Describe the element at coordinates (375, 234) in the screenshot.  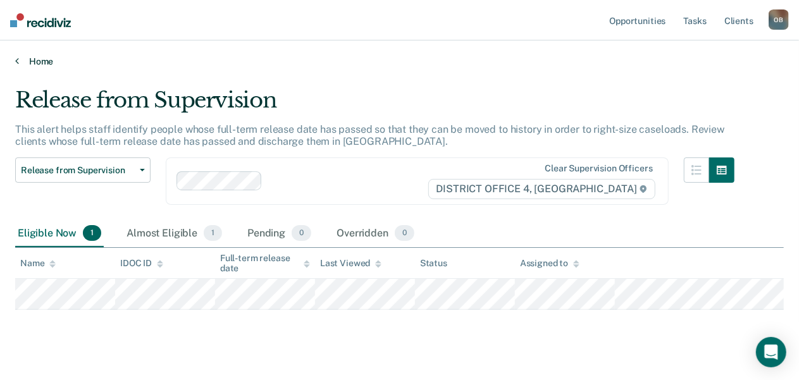
I see `div: Overridden0` at that location.